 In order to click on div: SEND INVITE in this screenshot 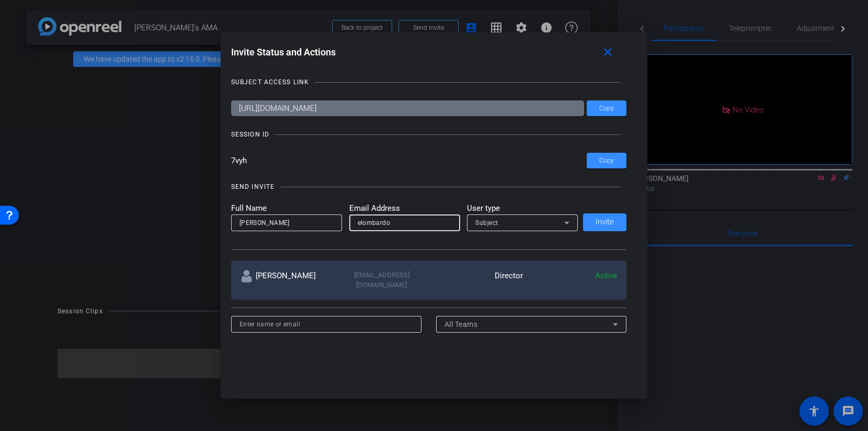, I will do `click(252, 187)`.